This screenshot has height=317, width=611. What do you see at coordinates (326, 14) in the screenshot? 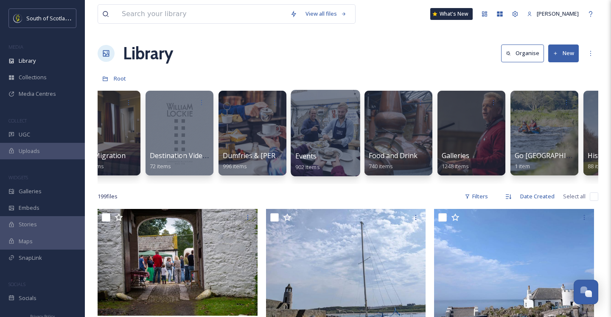
I see `a: View all files` at bounding box center [326, 14].